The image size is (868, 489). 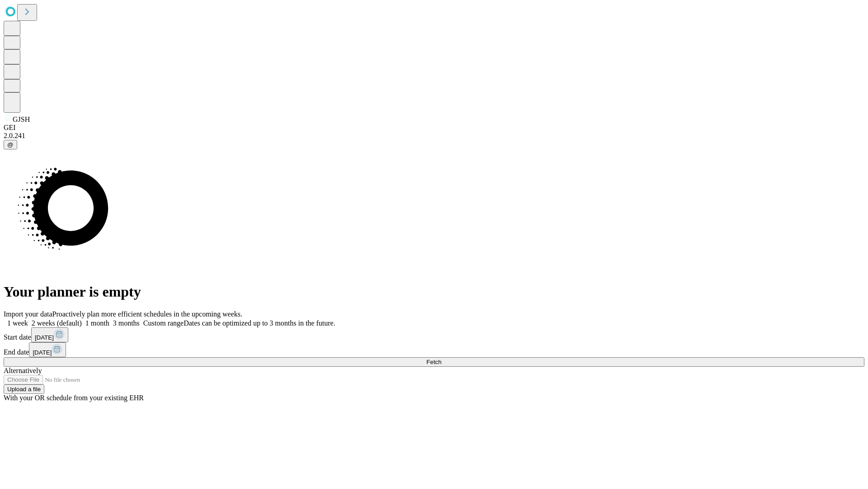 I want to click on span: Custom range, so click(x=163, y=323).